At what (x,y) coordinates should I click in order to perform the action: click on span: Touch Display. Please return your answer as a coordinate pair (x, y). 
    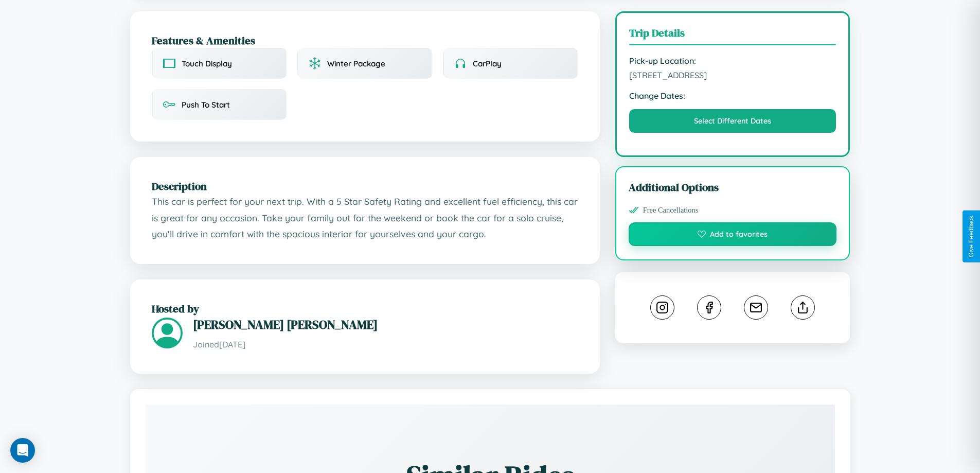
    Looking at the image, I should click on (207, 64).